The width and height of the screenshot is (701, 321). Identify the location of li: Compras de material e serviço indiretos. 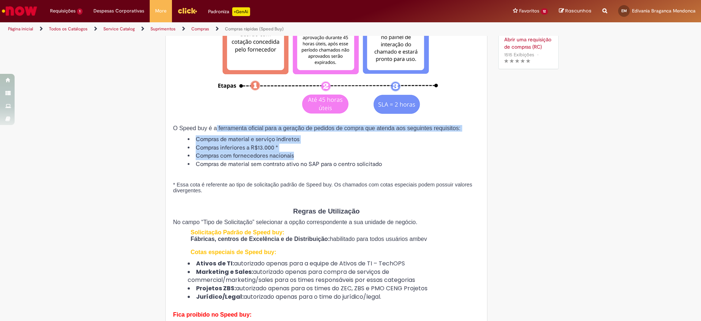
(334, 139).